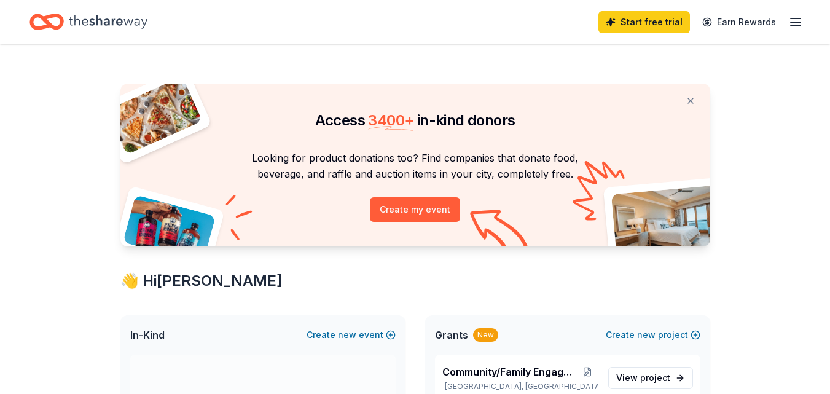 This screenshot has height=394, width=830. What do you see at coordinates (415, 210) in the screenshot?
I see `button: Create my event` at bounding box center [415, 210].